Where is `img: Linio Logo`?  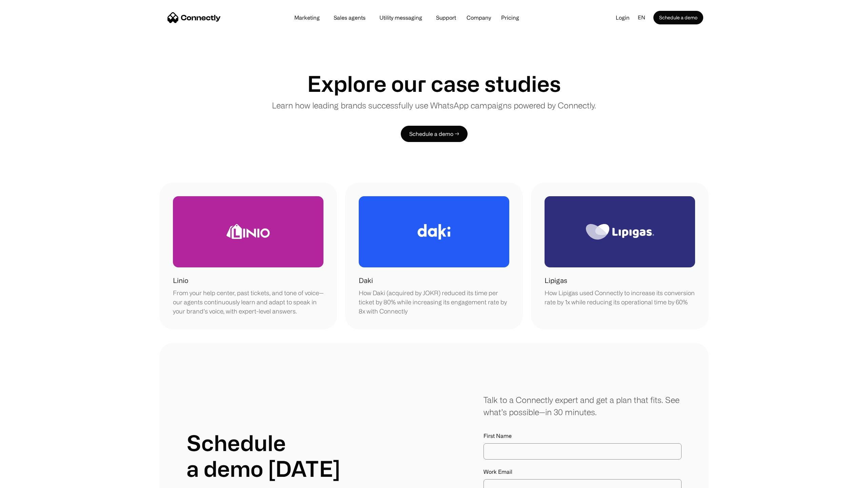 img: Linio Logo is located at coordinates (248, 231).